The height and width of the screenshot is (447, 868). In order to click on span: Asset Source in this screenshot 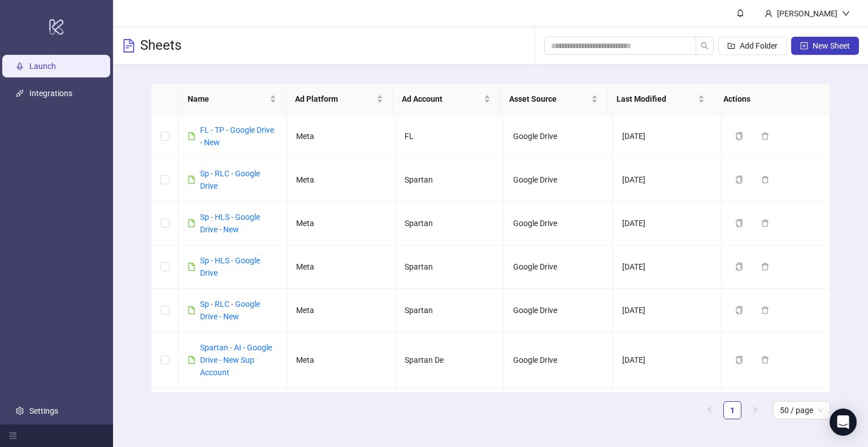, I will do `click(549, 99)`.